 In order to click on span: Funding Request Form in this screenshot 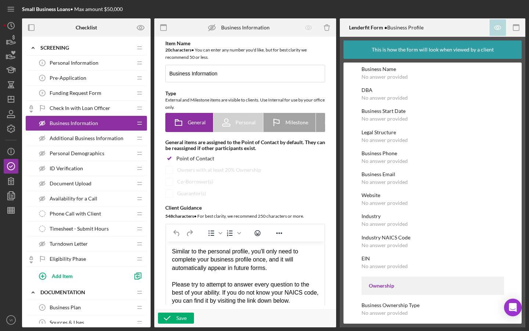, I will do `click(75, 93)`.